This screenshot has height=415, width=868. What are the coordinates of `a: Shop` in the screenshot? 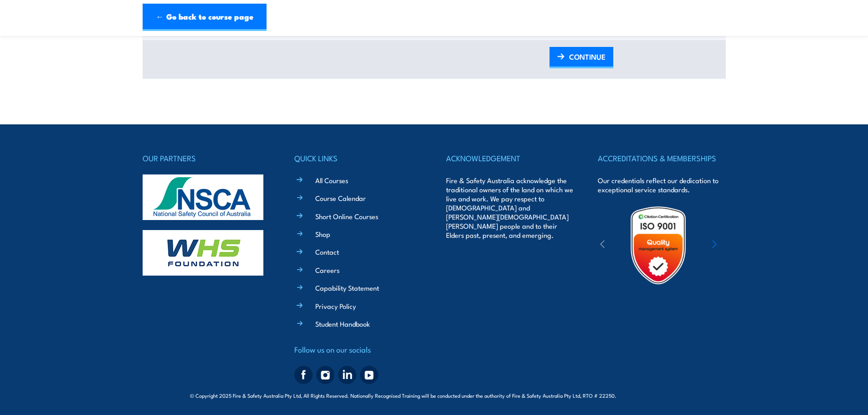 It's located at (323, 234).